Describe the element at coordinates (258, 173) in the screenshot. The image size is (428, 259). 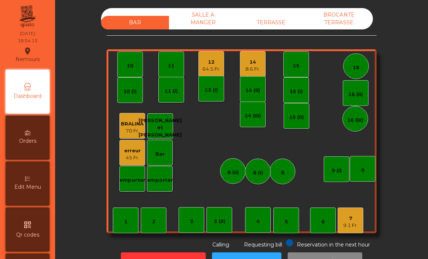
I see `div: 8 (I)` at that location.